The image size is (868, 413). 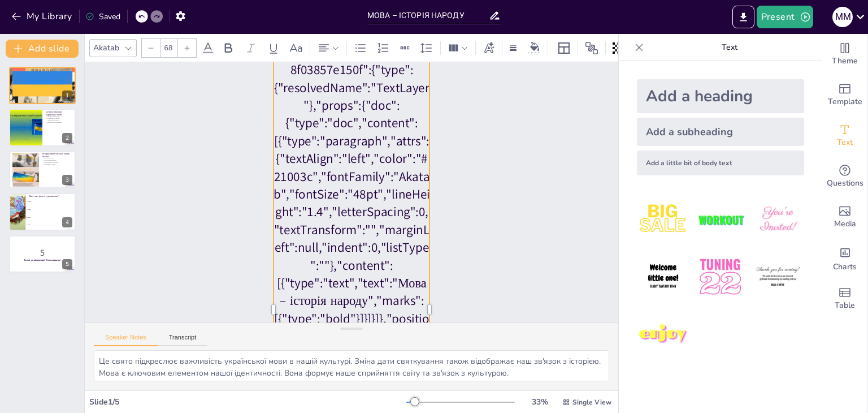 I want to click on div: 33 %, so click(x=540, y=402).